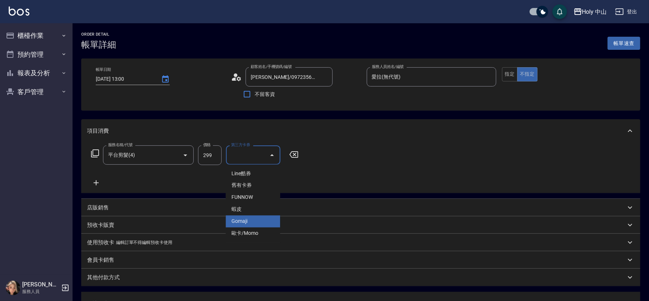  What do you see at coordinates (361, 277) in the screenshot?
I see `div: 其他付款方式` at bounding box center [361, 277].